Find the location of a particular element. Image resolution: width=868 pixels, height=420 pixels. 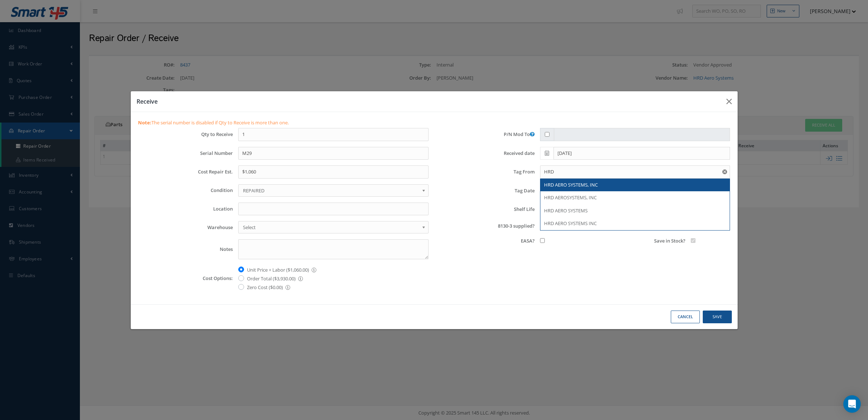

label: Zero Cost ($0.00) is located at coordinates (268, 287).